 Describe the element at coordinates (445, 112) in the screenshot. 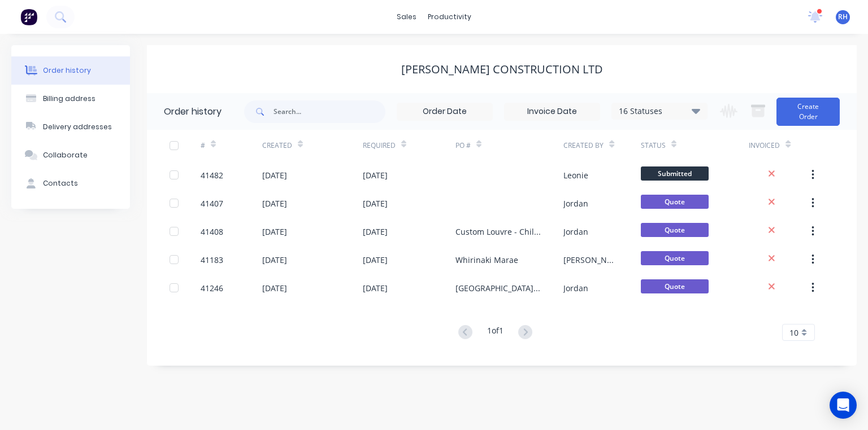

I see `input: Order Date` at that location.